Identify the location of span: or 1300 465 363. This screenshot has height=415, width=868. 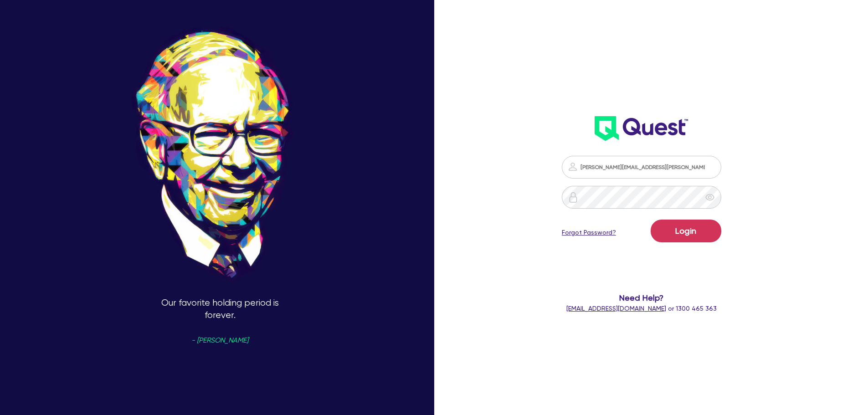
(642, 309).